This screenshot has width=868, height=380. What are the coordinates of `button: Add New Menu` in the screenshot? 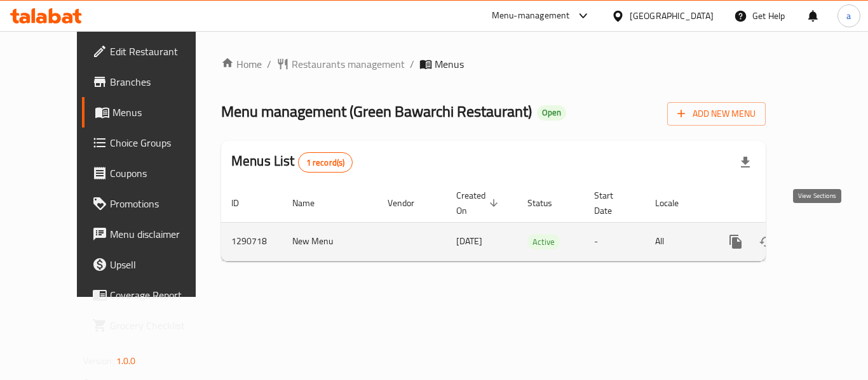 It's located at (716, 114).